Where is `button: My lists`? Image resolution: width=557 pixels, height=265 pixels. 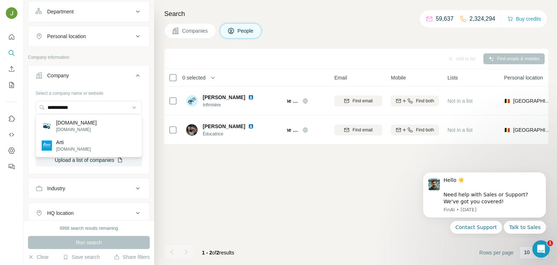
button: My lists is located at coordinates (12, 85).